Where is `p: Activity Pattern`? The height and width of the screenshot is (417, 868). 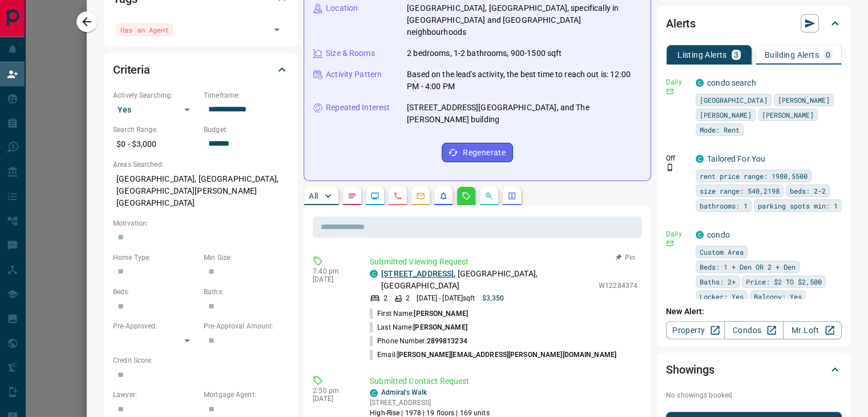 p: Activity Pattern is located at coordinates (354, 74).